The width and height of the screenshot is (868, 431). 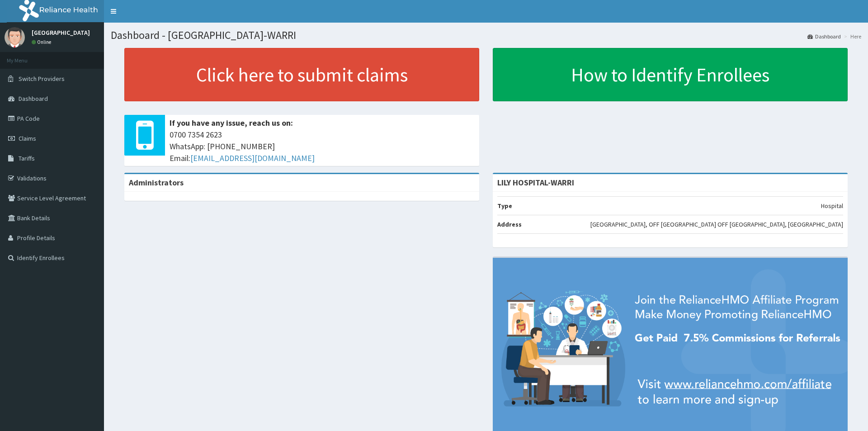 I want to click on strong: LILY HOSPITAL-WARRI, so click(x=535, y=183).